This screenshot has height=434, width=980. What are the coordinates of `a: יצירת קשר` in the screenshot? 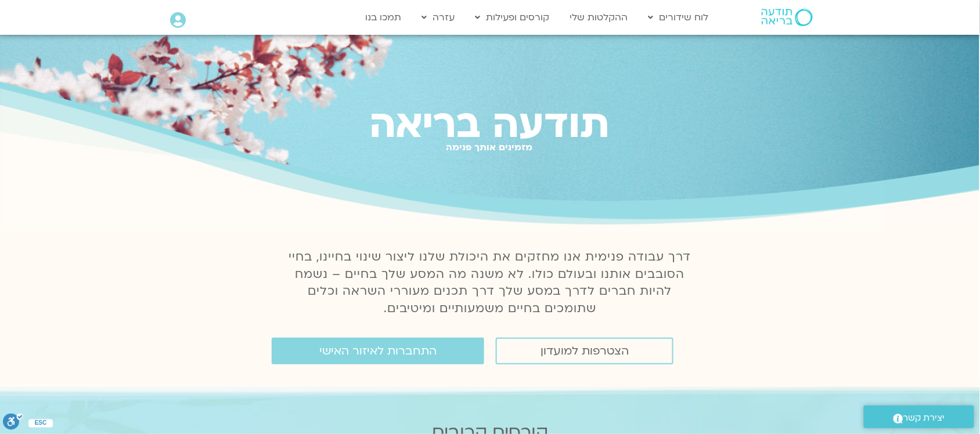 It's located at (919, 417).